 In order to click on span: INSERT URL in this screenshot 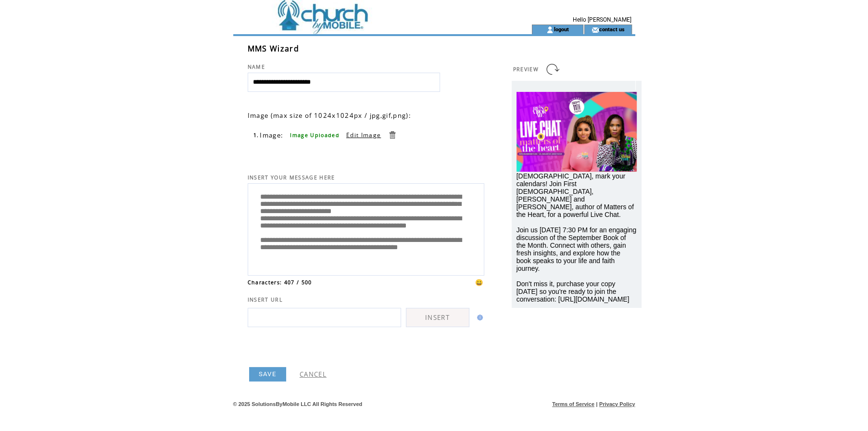, I will do `click(265, 299)`.